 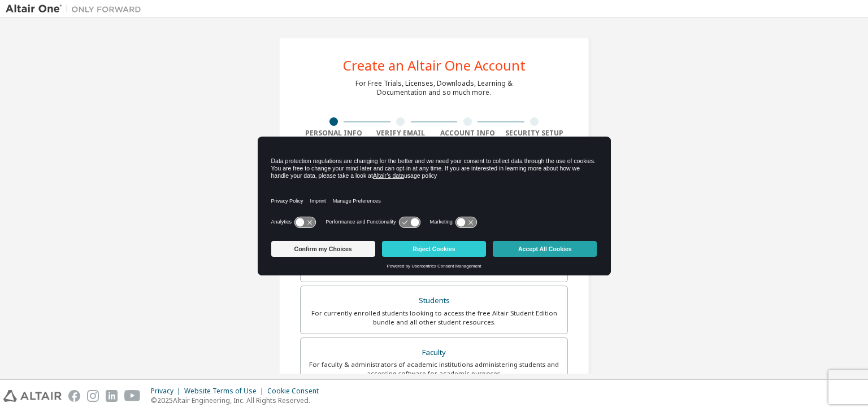 I want to click on div: Faculty, so click(x=434, y=353).